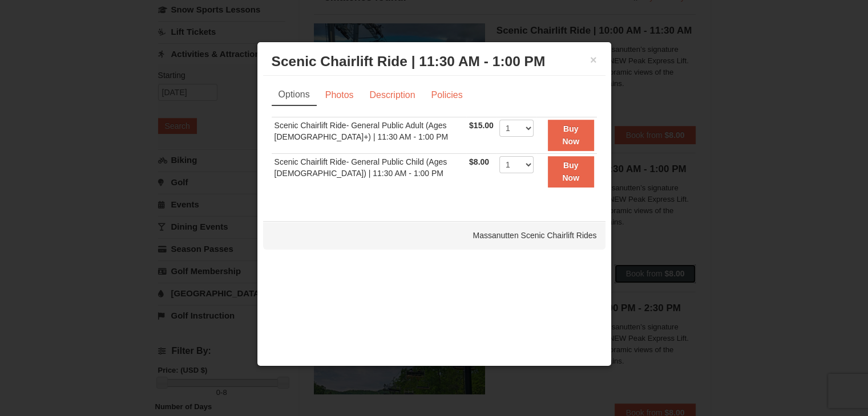 This screenshot has height=416, width=868. What do you see at coordinates (478, 162) in the screenshot?
I see `span: $8.00` at bounding box center [478, 162].